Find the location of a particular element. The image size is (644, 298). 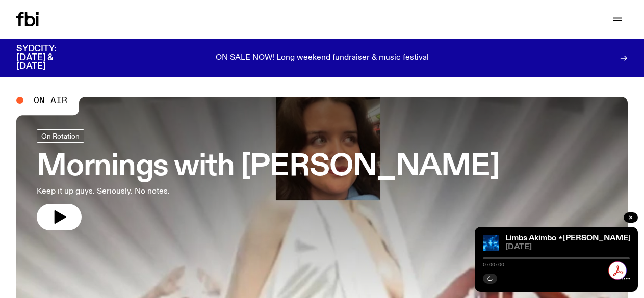

a: On Rotation is located at coordinates (60, 136).